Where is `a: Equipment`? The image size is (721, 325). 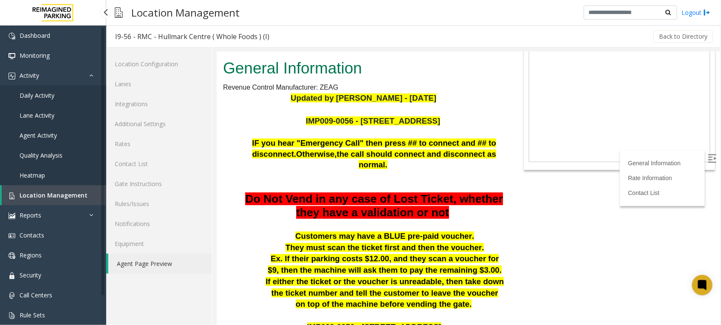 a: Equipment is located at coordinates (159, 243).